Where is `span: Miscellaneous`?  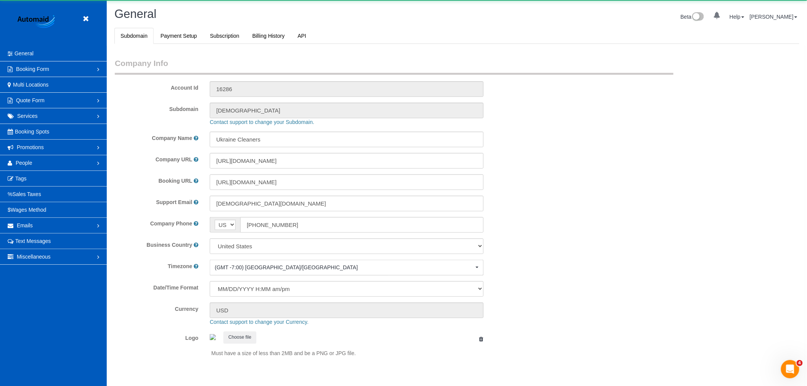
span: Miscellaneous is located at coordinates (34, 257).